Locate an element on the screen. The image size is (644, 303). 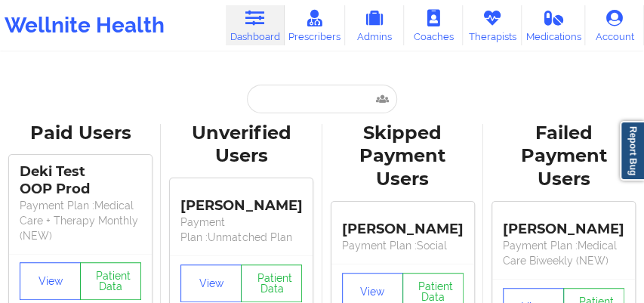
div: Paid Users is located at coordinates (80, 133).